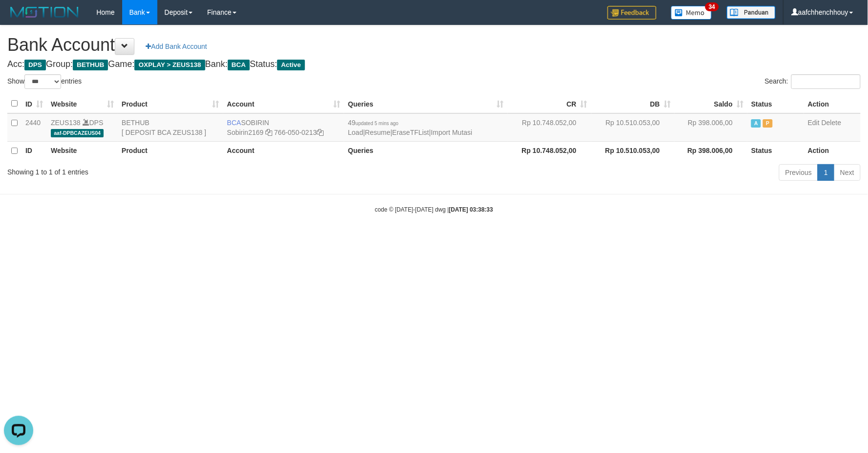  I want to click on td: Rp 398.006,00, so click(711, 127).